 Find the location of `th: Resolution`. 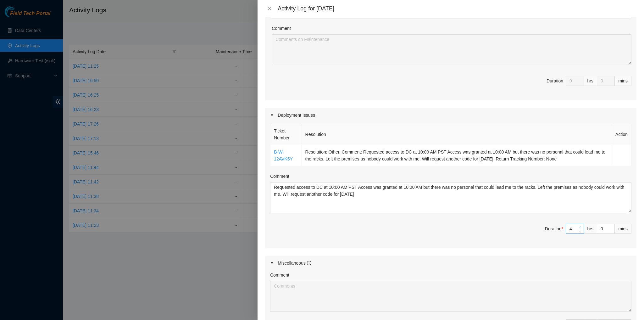

th: Resolution is located at coordinates (457, 134).